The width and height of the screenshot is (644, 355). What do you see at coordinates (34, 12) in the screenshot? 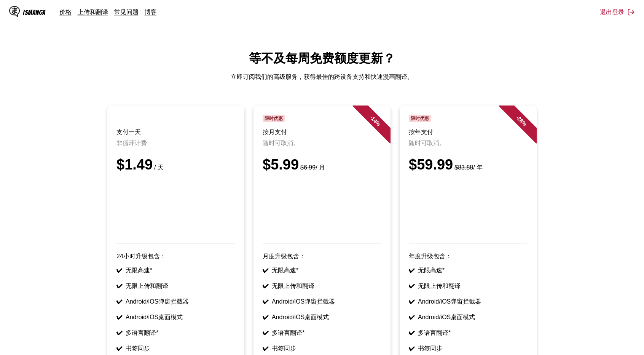
I see `a: IsManga LogoIsManga` at bounding box center [34, 12].